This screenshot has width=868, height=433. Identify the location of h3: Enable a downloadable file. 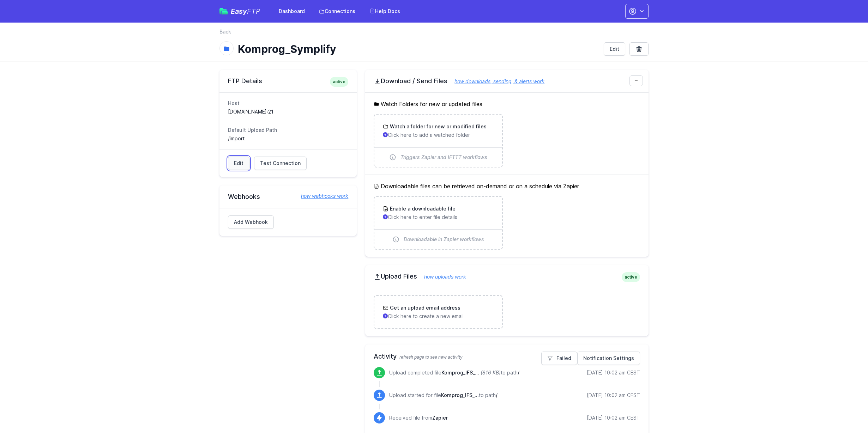
(422, 209).